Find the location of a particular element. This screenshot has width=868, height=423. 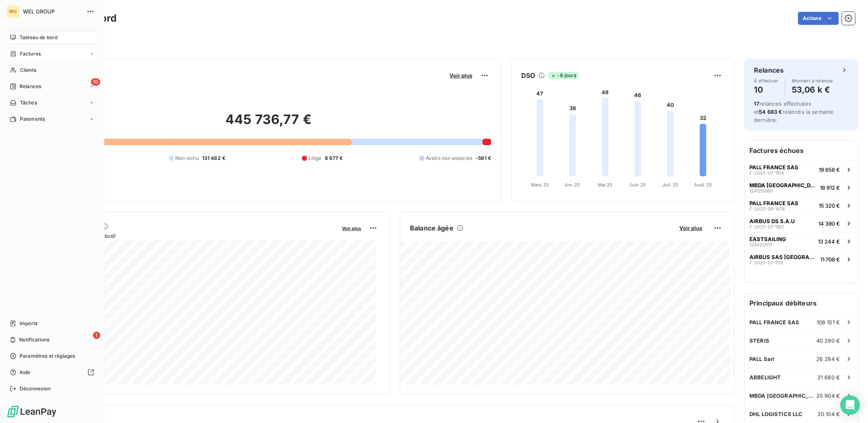

span: DHL LOGISTICS LLC is located at coordinates (776, 414).